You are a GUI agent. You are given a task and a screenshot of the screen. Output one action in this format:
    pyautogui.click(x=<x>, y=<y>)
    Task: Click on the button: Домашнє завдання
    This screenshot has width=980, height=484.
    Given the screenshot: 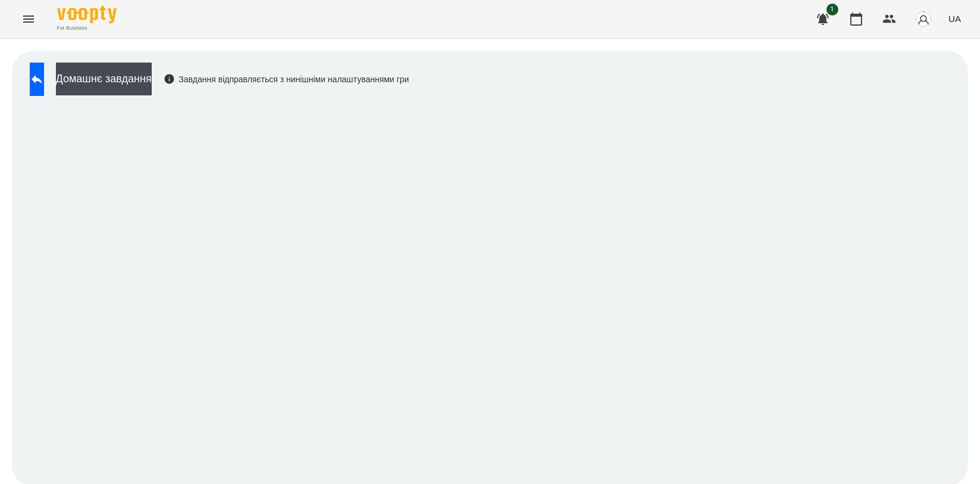 What is the action you would take?
    pyautogui.click(x=104, y=79)
    